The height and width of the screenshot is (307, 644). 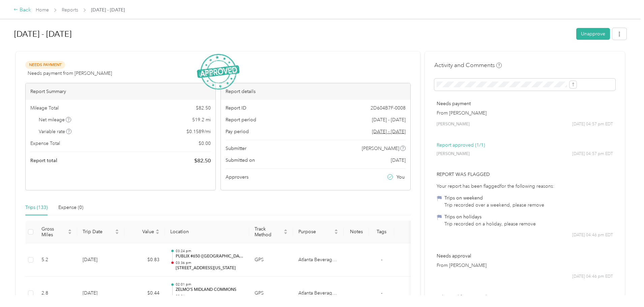 I want to click on div: Back, so click(x=22, y=10).